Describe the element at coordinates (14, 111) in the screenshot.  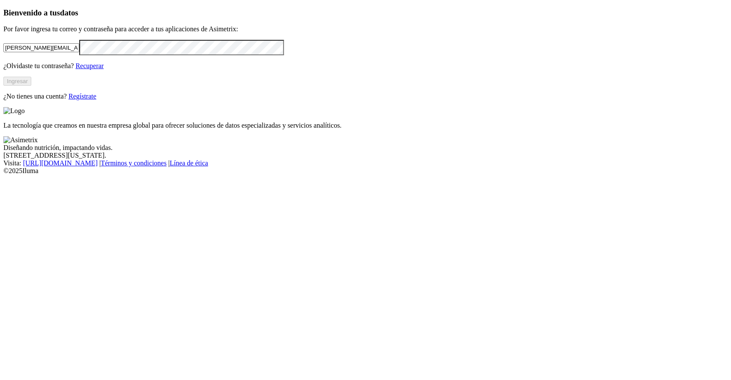
I see `img: Logo` at that location.